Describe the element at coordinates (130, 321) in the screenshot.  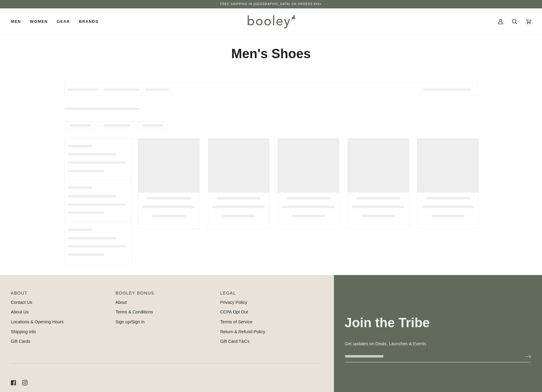
I see `a: Sign up/Sign in` at that location.